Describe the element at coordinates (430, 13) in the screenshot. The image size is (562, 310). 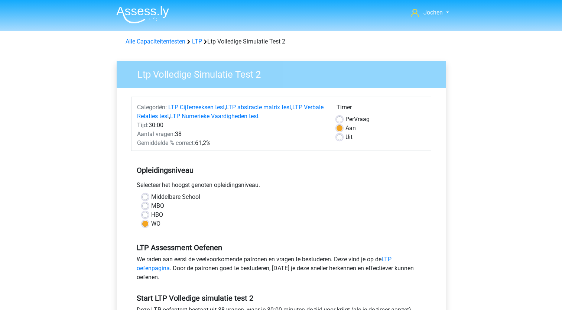
I see `a: Jochen` at that location.